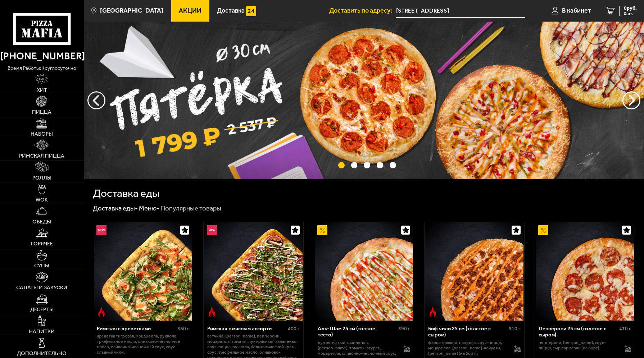  I want to click on a: АкционныйПепперони 25 см (толстое с сыром), so click(585, 271).